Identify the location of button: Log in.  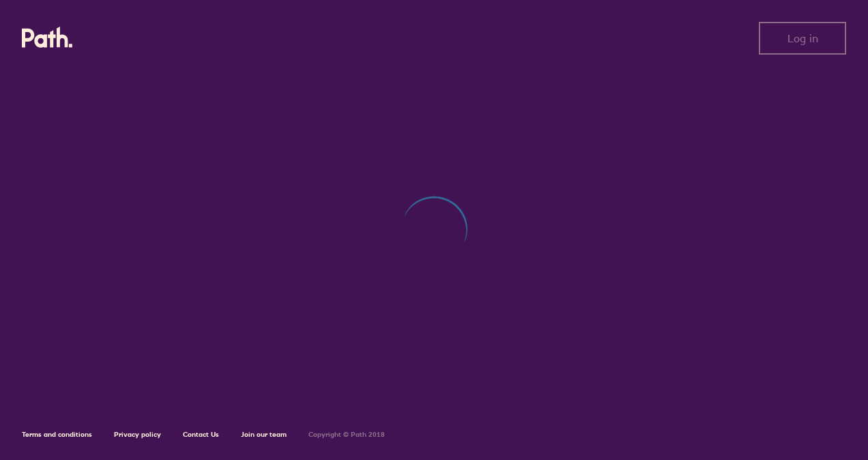
(802, 38).